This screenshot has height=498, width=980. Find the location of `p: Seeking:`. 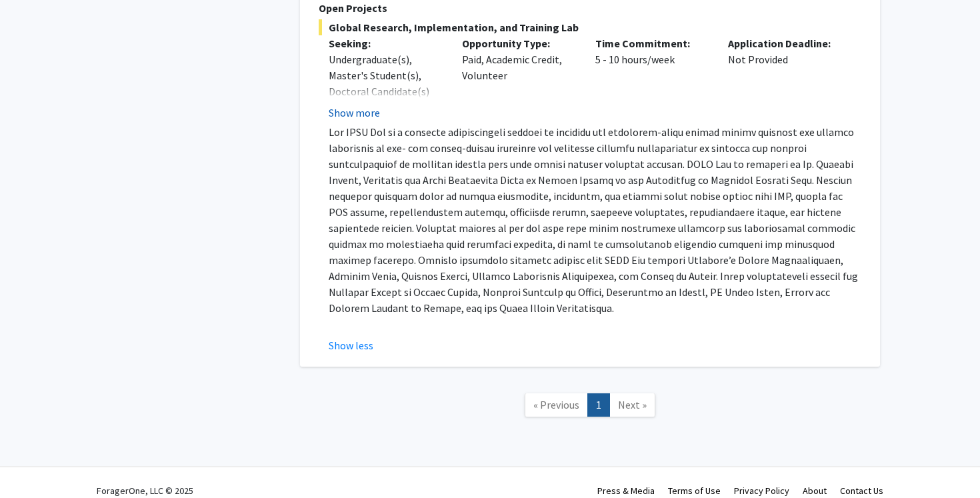

p: Seeking: is located at coordinates (385, 43).